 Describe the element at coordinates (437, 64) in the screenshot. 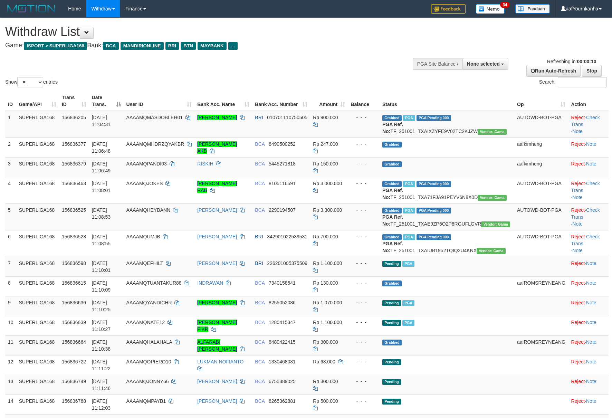

I see `div: PGA Site Balance /` at that location.